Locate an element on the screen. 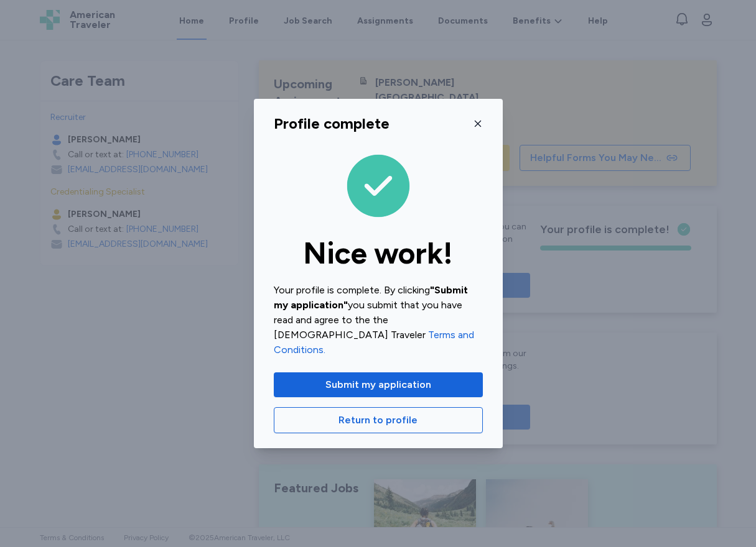  div: Your profile is complete. By clicking you submit that you have read and agree to the the [DEMOGRA... is located at coordinates (378, 320).